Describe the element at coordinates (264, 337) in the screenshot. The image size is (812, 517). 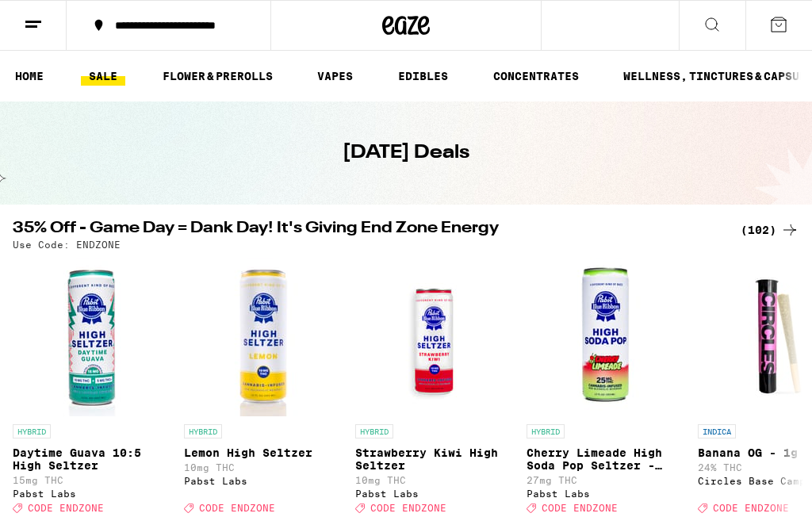
I see `img: Pabst Labs - Lemon High Seltzer` at that location.